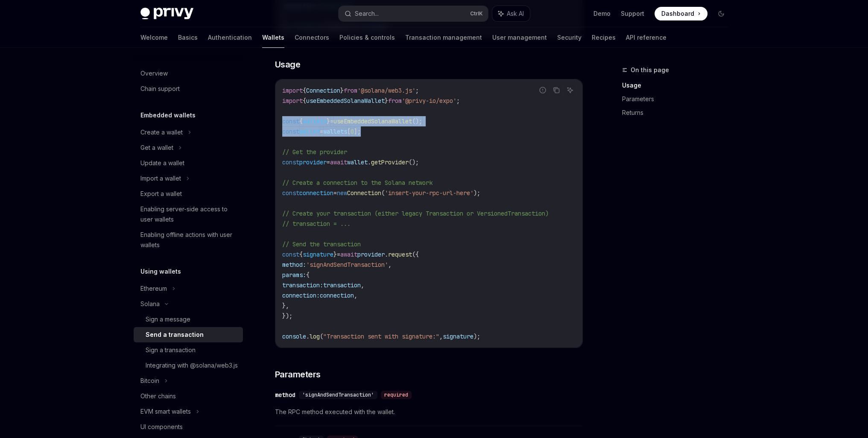 Image resolution: width=868 pixels, height=438 pixels. Describe the element at coordinates (520, 37) in the screenshot. I see `a: User management` at that location.